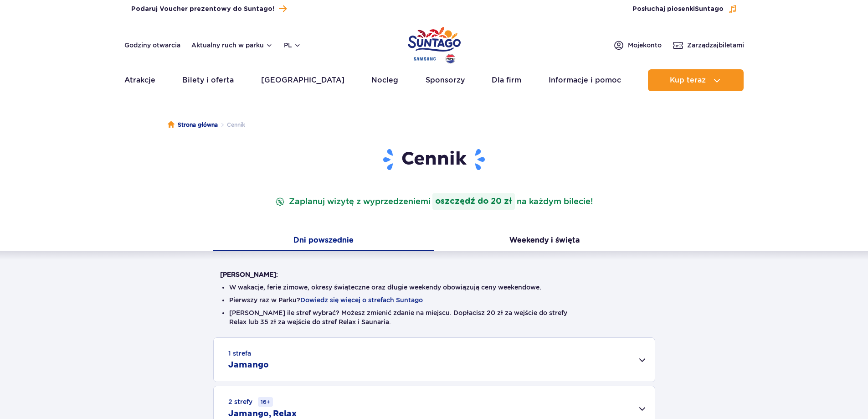 The height and width of the screenshot is (419, 868). What do you see at coordinates (445, 81) in the screenshot?
I see `a: Sponsorzy` at bounding box center [445, 81].